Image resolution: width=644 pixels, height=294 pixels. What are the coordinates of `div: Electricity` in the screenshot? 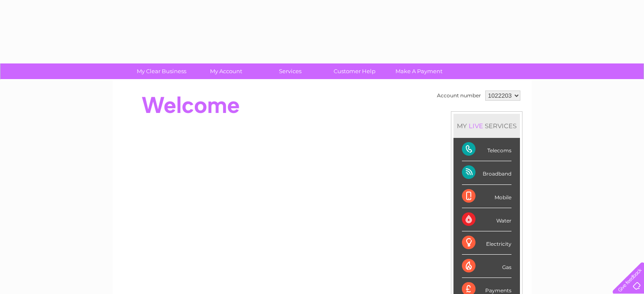 It's located at (487, 243).